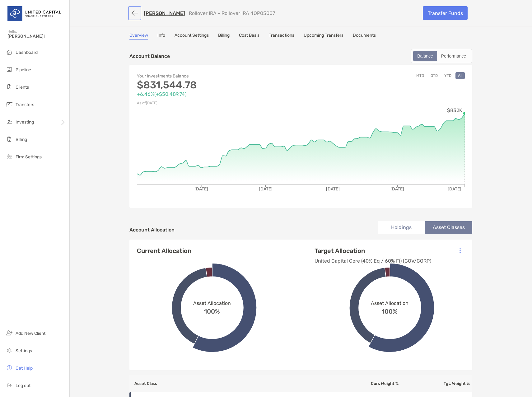  I want to click on div: Performance, so click(453, 56).